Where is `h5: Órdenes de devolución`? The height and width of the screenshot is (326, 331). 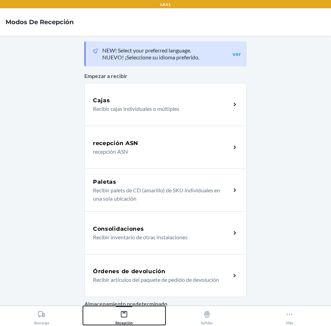
h5: Órdenes de devolución is located at coordinates (129, 271).